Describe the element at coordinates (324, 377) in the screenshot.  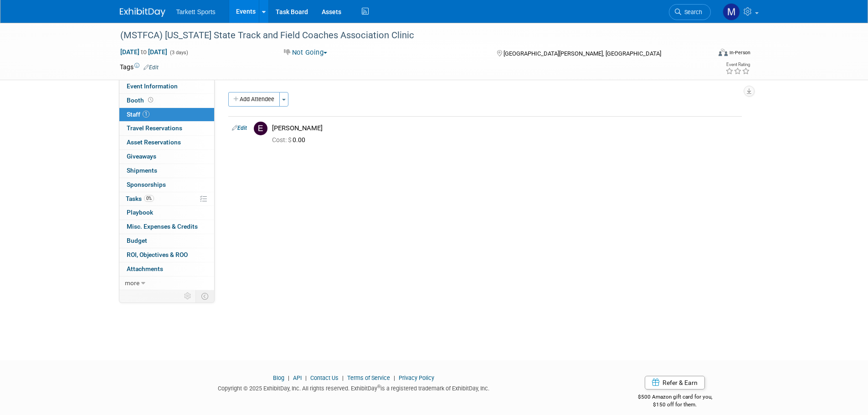
I see `a: Contact Us` at that location.